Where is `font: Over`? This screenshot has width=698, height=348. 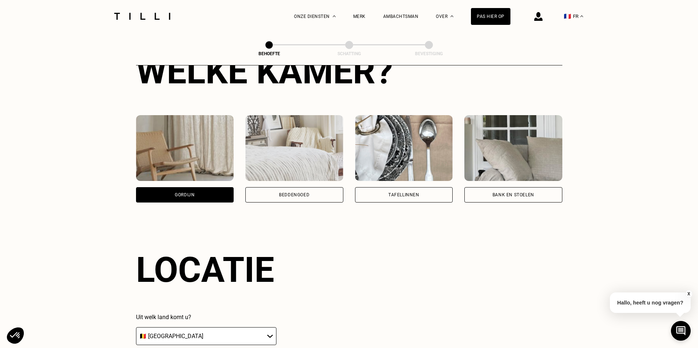 font: Over is located at coordinates (442, 16).